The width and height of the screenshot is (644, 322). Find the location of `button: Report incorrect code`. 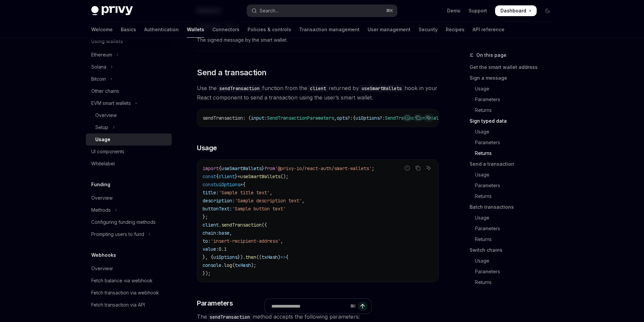

button: Report incorrect code is located at coordinates (408, 168).